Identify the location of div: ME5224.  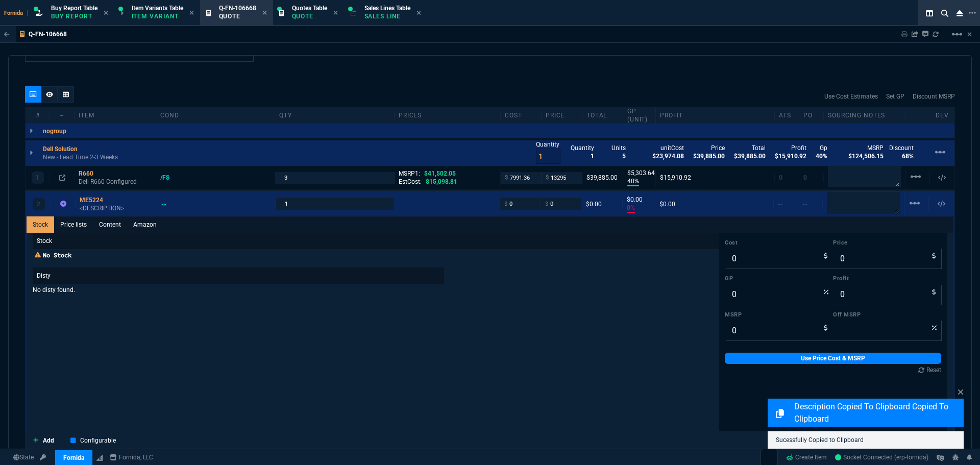
(116, 200).